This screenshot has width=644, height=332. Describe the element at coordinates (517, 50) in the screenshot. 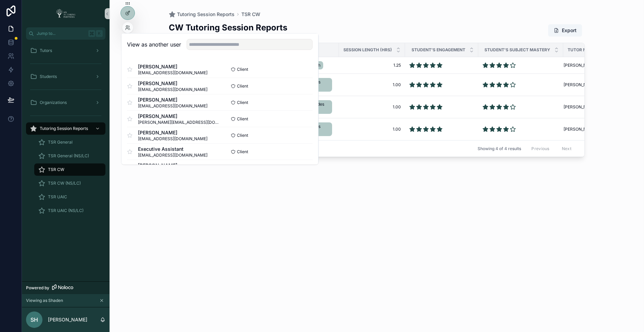

I see `span: Student's Subject Mastery` at that location.